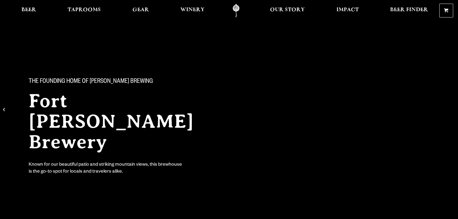 The height and width of the screenshot is (219, 458). Describe the element at coordinates (29, 11) in the screenshot. I see `a: Beer` at that location.